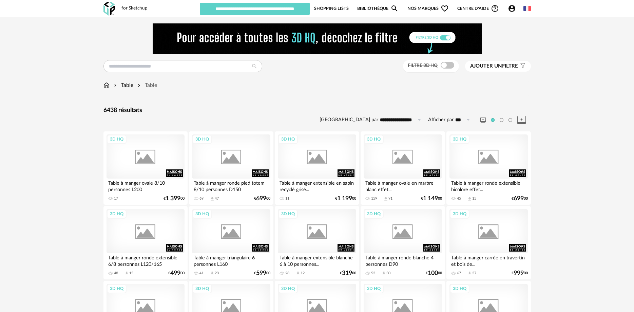 The height and width of the screenshot is (312, 634). I want to click on div: 69, so click(202, 198).